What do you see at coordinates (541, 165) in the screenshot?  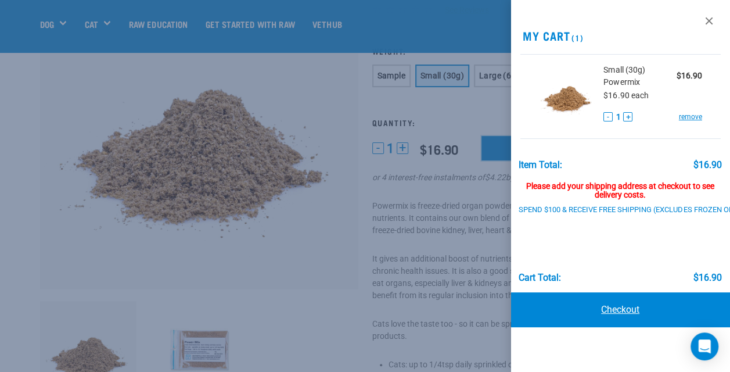 I see `div: Item Total:` at bounding box center [541, 165].